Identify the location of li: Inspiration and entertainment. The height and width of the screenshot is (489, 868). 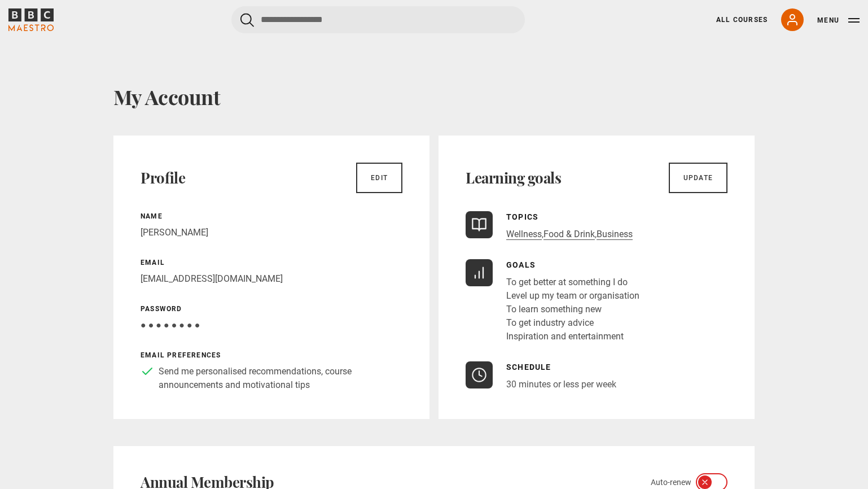
(573, 337).